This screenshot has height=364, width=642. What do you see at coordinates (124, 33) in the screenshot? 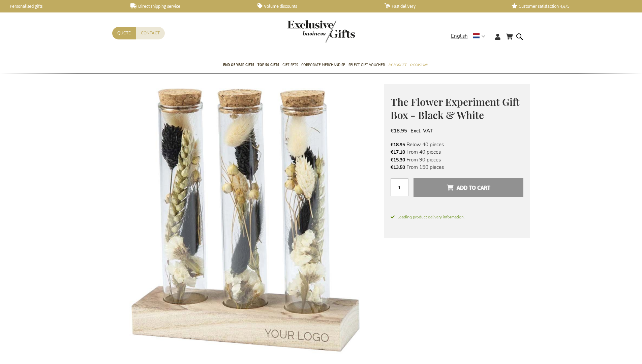
I see `a: Quote` at bounding box center [124, 33].